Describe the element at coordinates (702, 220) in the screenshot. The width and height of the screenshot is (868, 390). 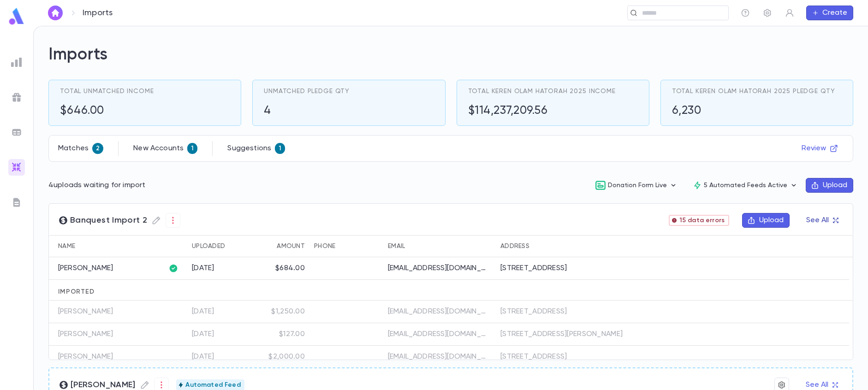
I see `span: 15 data errors` at that location.